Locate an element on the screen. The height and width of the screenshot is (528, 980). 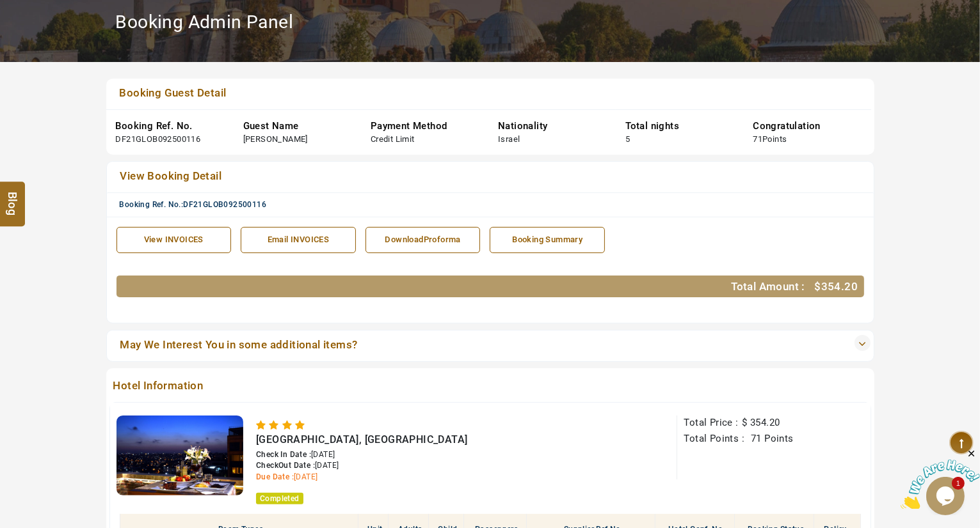
span: Total Price : is located at coordinates (711, 423).